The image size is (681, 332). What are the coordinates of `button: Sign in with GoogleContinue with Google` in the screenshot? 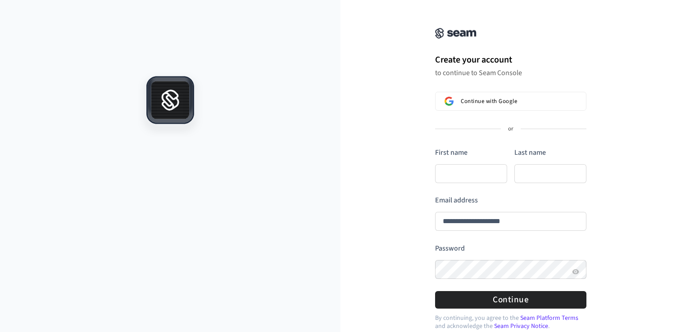 It's located at (511, 101).